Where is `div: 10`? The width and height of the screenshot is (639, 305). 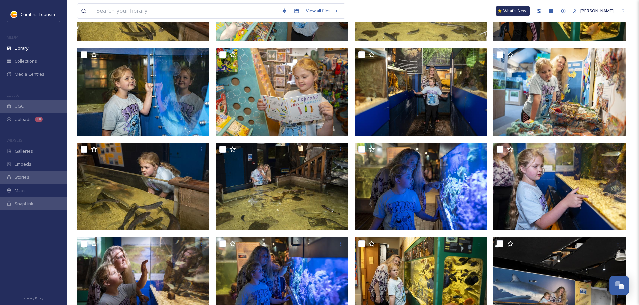 div: 10 is located at coordinates (39, 119).